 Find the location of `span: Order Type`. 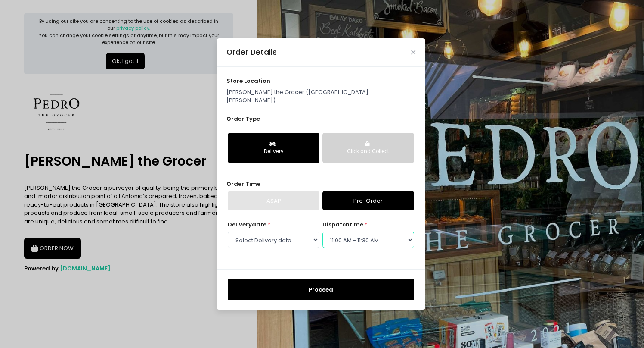

span: Order Type is located at coordinates (243, 119).